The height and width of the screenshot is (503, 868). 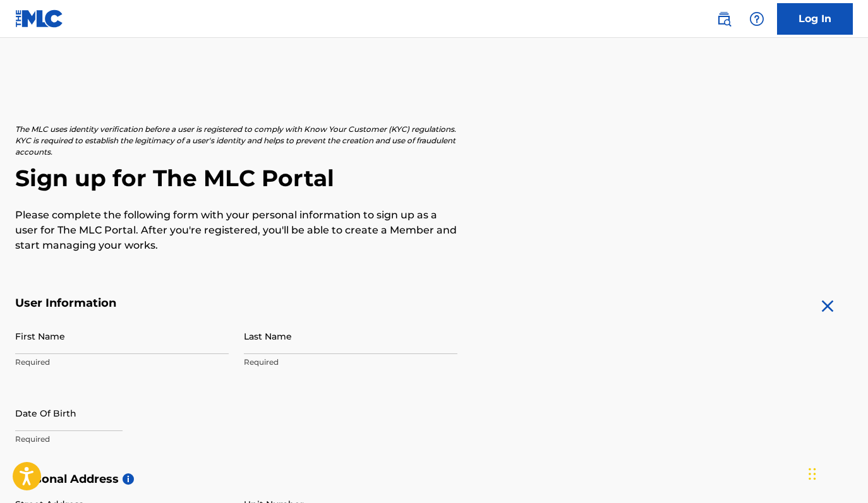 I want to click on img: help, so click(x=757, y=19).